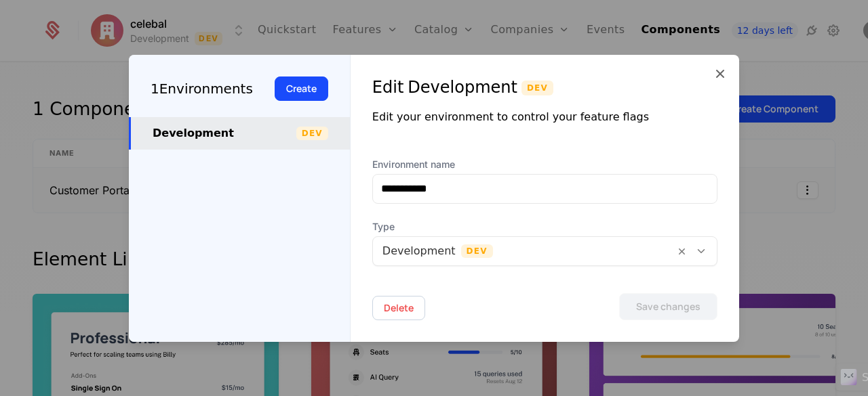 The height and width of the screenshot is (396, 868). I want to click on button: Create, so click(301, 89).